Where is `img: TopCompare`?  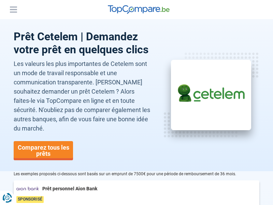
img: TopCompare is located at coordinates (138, 10).